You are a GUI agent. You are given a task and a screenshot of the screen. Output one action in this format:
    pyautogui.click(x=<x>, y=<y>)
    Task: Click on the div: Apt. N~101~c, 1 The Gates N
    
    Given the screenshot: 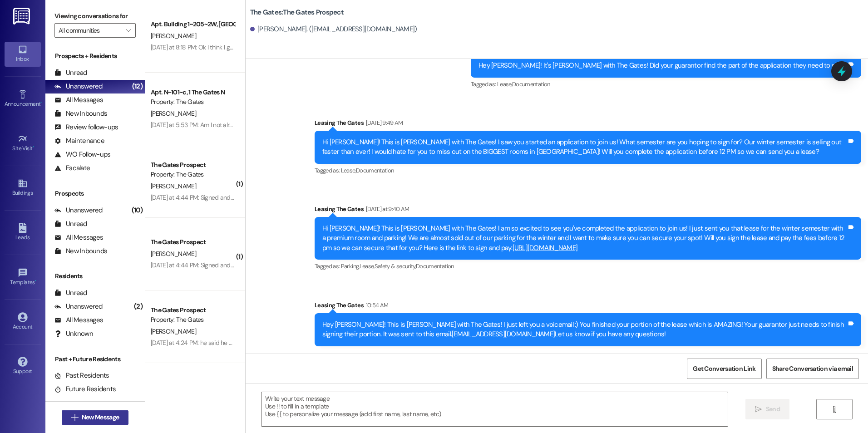 What is the action you would take?
    pyautogui.click(x=192, y=92)
    